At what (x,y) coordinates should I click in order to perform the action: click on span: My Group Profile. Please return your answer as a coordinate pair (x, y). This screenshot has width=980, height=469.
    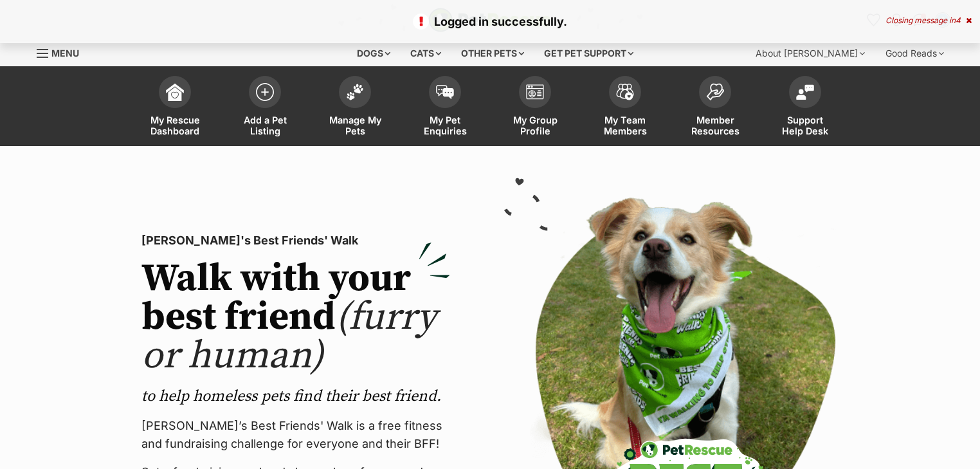
    Looking at the image, I should click on (535, 126).